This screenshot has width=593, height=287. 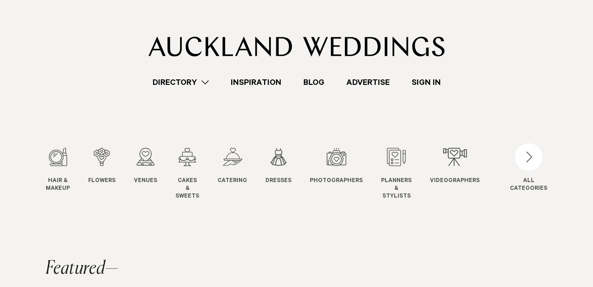 I want to click on span: Planners & Stylists, so click(x=396, y=189).